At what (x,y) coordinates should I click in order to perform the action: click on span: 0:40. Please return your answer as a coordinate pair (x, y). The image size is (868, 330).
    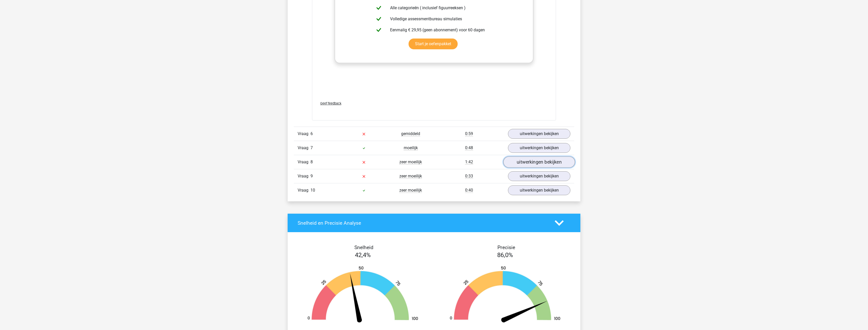
    Looking at the image, I should click on (469, 190).